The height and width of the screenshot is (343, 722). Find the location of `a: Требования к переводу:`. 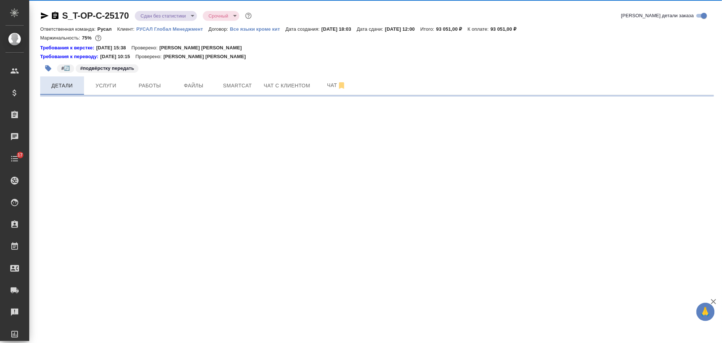

a: Требования к переводу: is located at coordinates (70, 57).